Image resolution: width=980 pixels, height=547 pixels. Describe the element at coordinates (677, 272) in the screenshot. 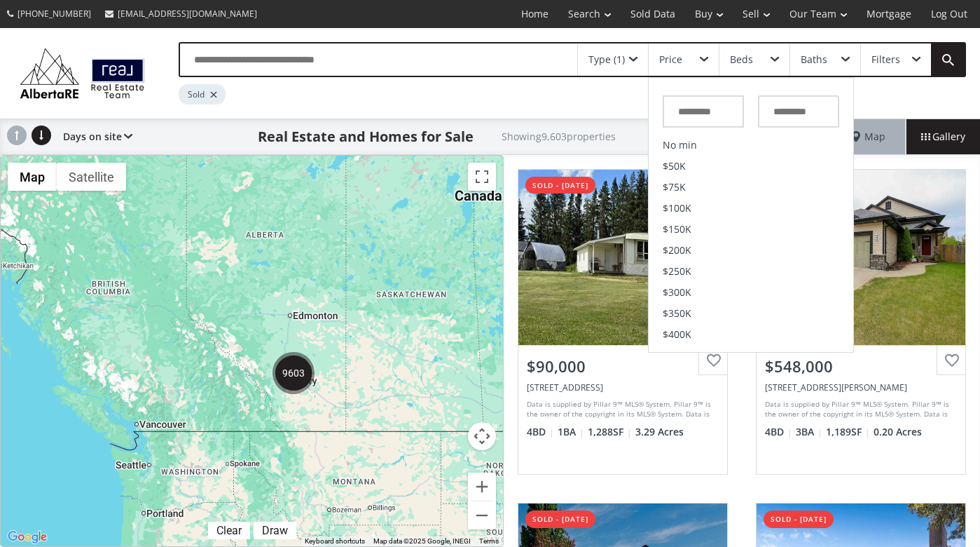

I see `span: $250K` at that location.